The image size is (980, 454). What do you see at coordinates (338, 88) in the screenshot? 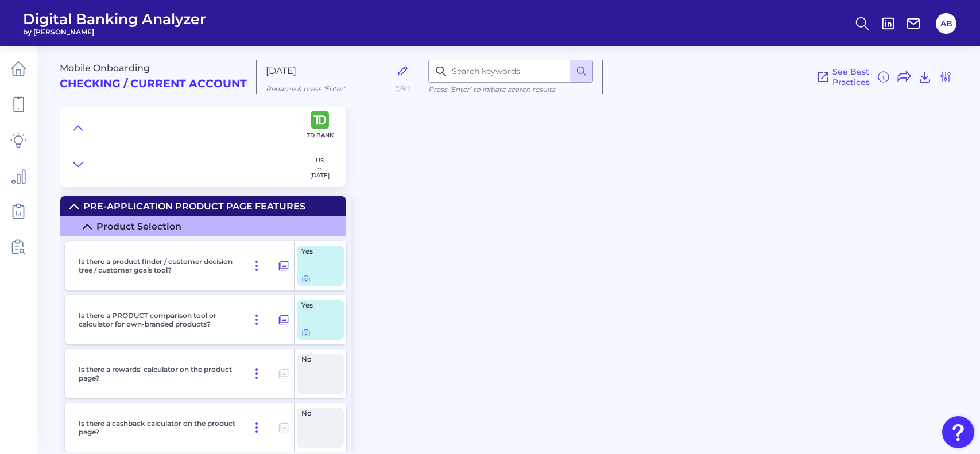
I see `p: Rename & press 'Enter'` at bounding box center [338, 88].